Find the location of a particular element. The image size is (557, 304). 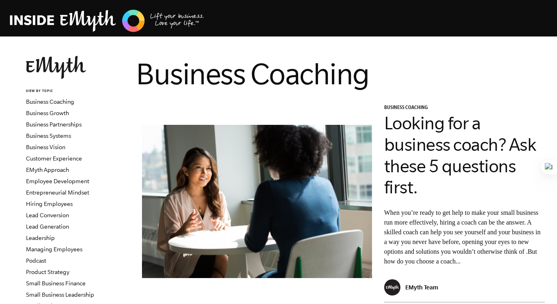

a: Managing Employees is located at coordinates (54, 249).